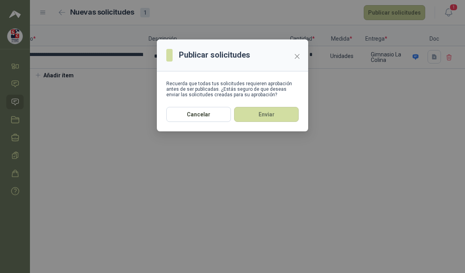  I want to click on h3: Publicar solicitudes, so click(214, 55).